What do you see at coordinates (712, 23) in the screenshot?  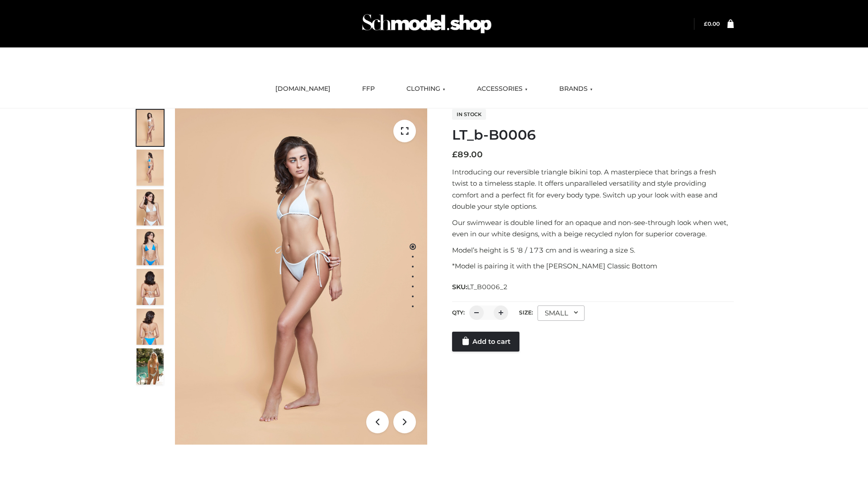 I see `a: £0.00` at bounding box center [712, 23].